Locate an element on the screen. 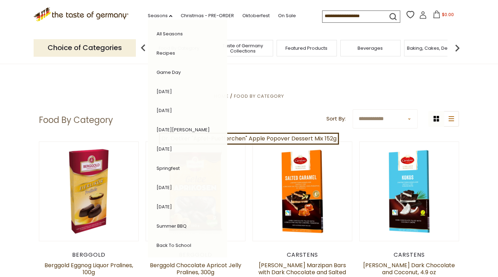 The width and height of the screenshot is (498, 277). span: $0.00 is located at coordinates (448, 14).